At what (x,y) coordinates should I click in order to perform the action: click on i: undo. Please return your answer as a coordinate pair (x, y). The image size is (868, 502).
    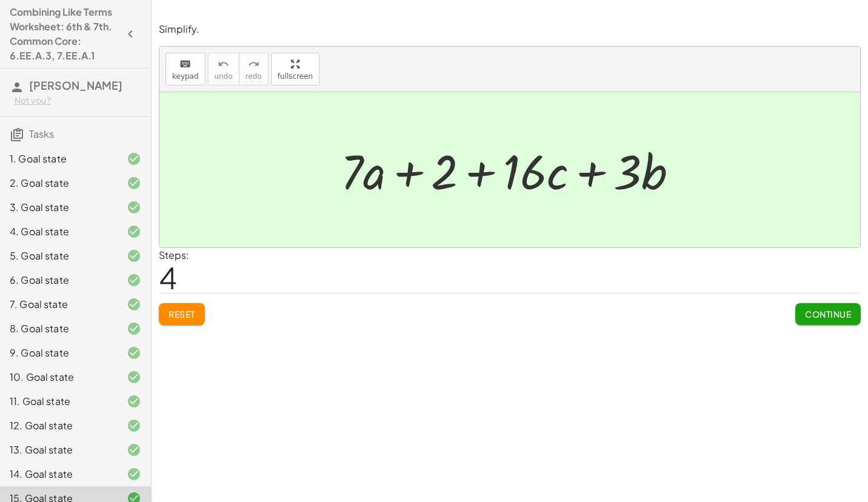
    Looking at the image, I should click on (223, 64).